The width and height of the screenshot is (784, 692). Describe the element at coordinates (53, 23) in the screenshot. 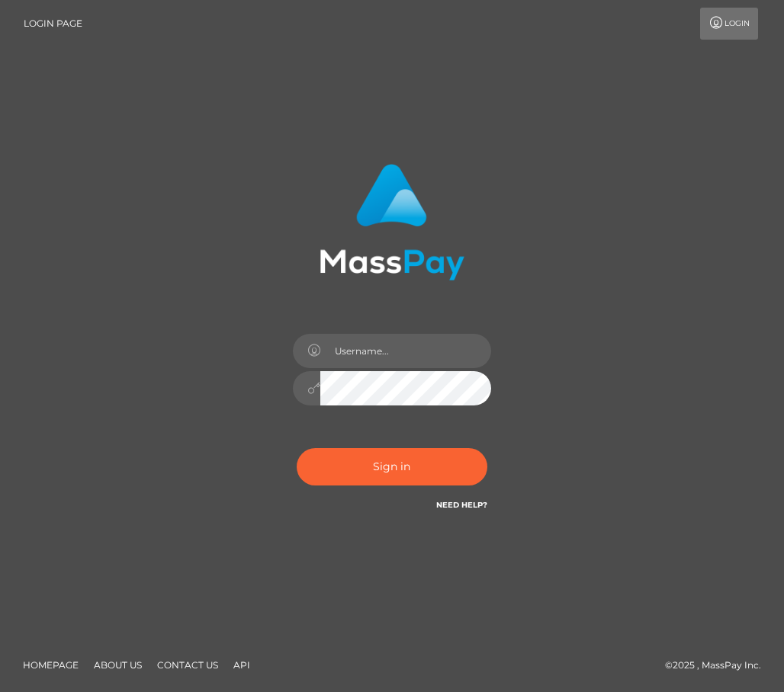

I see `a: Login Page` at that location.